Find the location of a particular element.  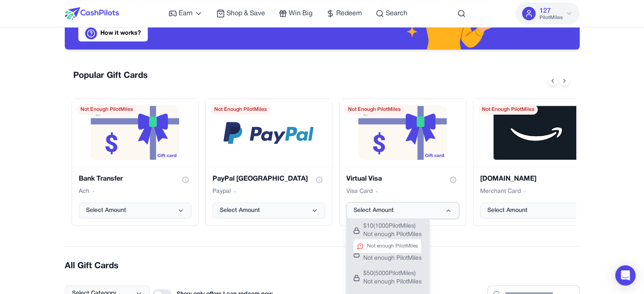

span: 127 is located at coordinates (544, 11).